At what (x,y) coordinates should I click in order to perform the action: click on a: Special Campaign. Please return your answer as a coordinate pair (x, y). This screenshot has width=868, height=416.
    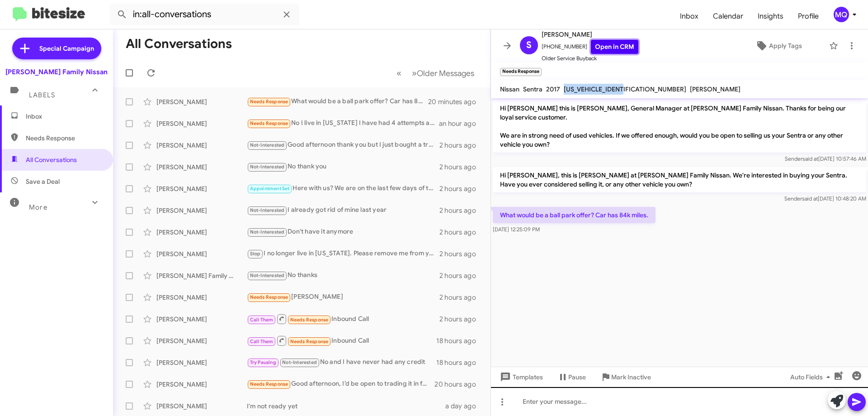
    Looking at the image, I should click on (57, 48).